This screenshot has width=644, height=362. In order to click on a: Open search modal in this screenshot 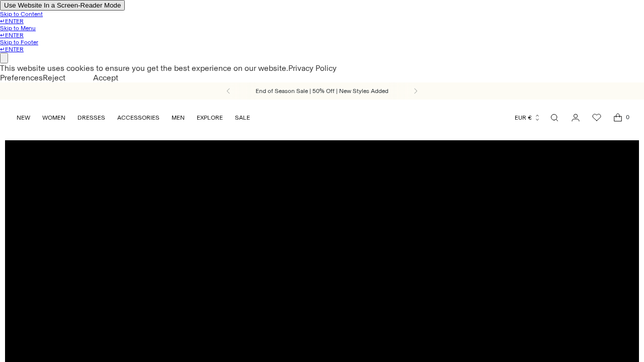, I will do `click(554, 117)`.